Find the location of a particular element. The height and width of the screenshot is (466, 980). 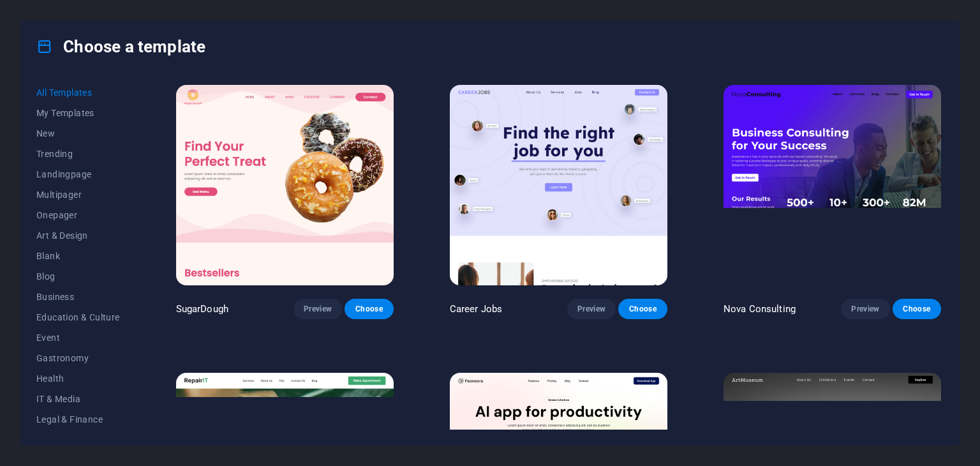

button: Education & Culture is located at coordinates (78, 317).